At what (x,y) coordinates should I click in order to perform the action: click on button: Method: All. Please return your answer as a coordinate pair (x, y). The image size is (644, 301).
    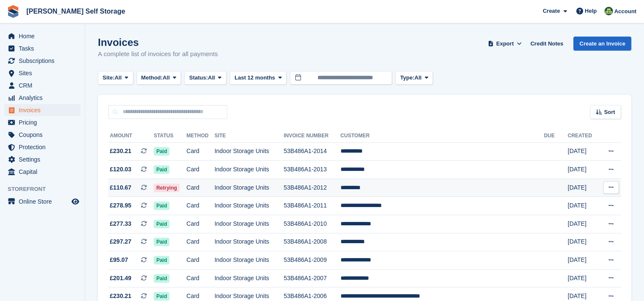
    Looking at the image, I should click on (159, 78).